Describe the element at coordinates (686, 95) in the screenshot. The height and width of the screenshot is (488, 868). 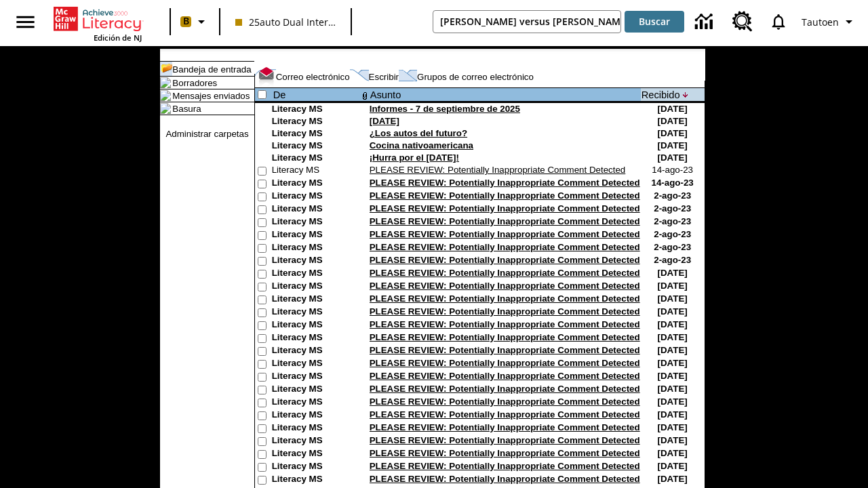
I see `img: arrow_down.gif` at that location.